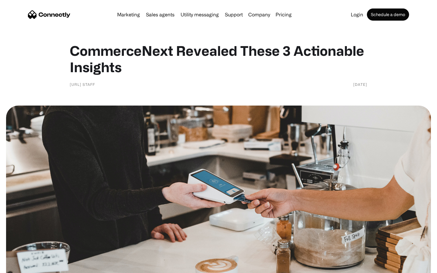 This screenshot has width=437, height=273. Describe the element at coordinates (234, 15) in the screenshot. I see `a: Support` at that location.